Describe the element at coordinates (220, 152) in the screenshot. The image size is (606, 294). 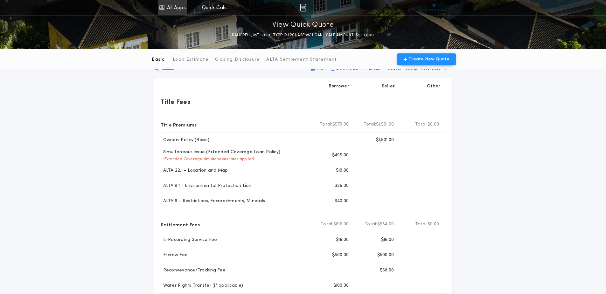
I see `p: Simultaneous Issue (Extended Coverage Loan Policy)` at that location.